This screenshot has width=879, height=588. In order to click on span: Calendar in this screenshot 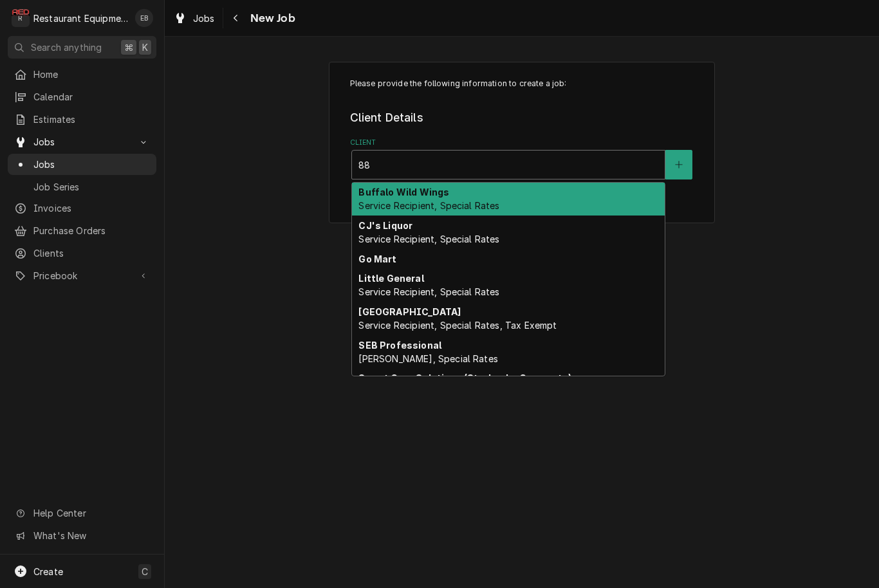, I will do `click(92, 97)`.